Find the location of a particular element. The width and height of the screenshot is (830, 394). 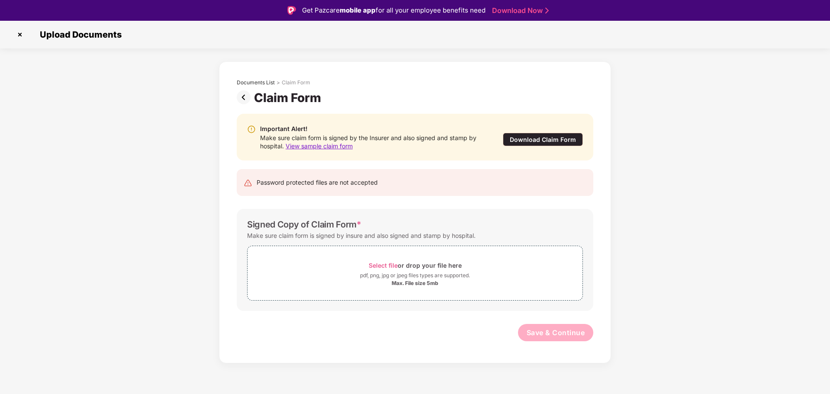

div: Make sure claim form is signed by the Insurer and also signed and stamp by hospital. is located at coordinates (373, 142).